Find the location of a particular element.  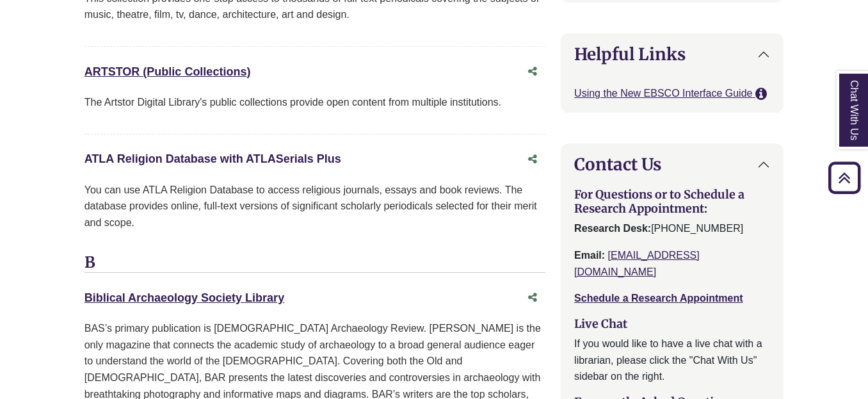

strong: Research Desk: is located at coordinates (613, 228).